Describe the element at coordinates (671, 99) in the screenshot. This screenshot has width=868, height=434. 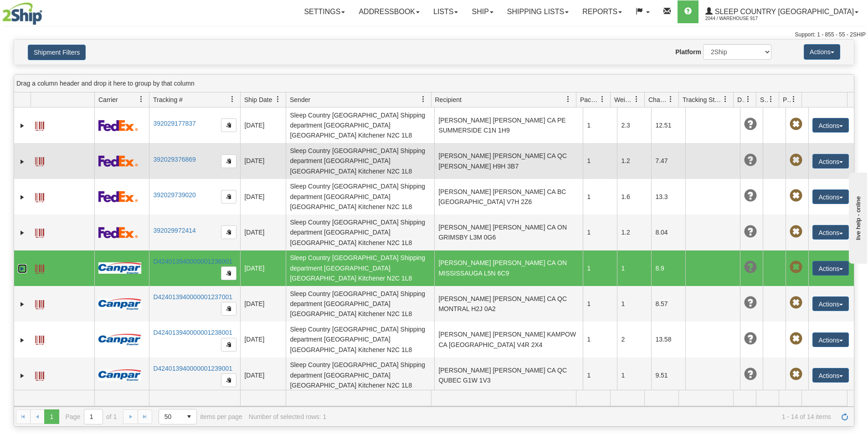
I see `a: Charge filter column settings` at that location.